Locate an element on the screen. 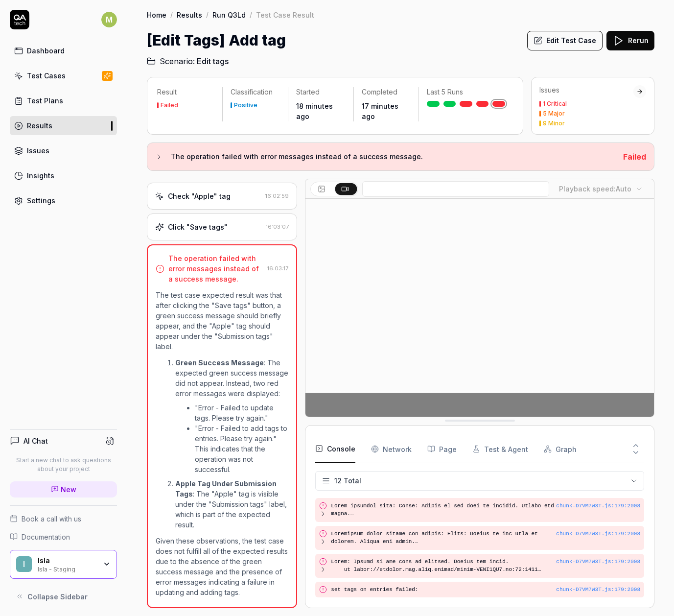  div: The operation failed with error messages instead of a success message. is located at coordinates (216, 268).